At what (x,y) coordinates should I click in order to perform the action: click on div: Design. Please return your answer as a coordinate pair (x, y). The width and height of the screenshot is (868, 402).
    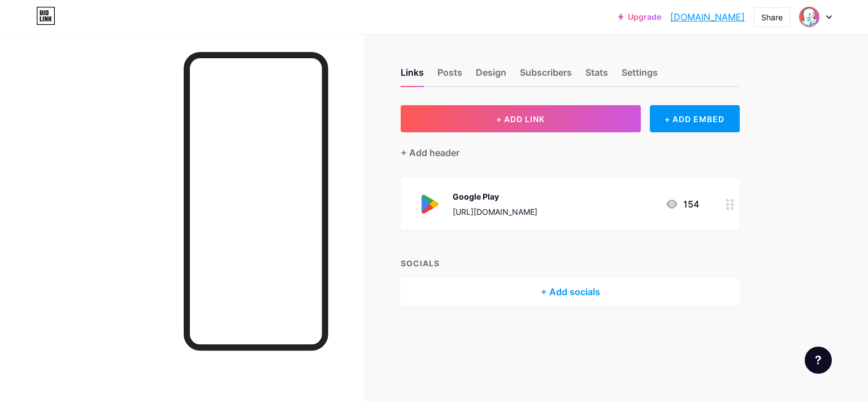
    Looking at the image, I should click on (491, 76).